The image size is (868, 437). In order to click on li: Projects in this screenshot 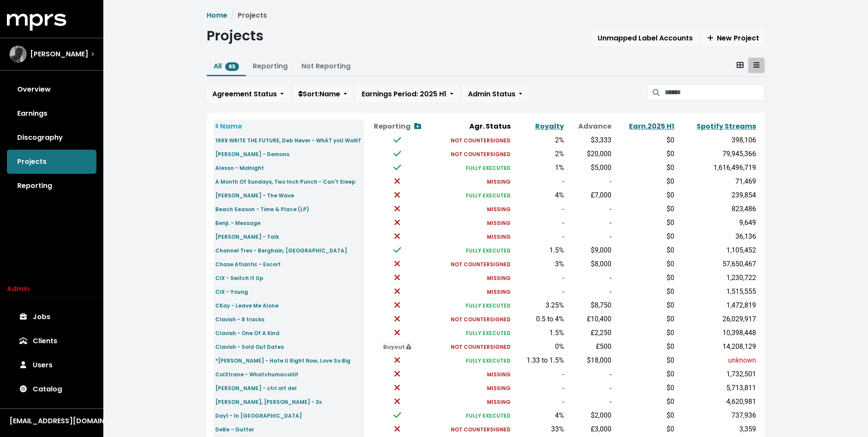, I will do `click(247, 16)`.